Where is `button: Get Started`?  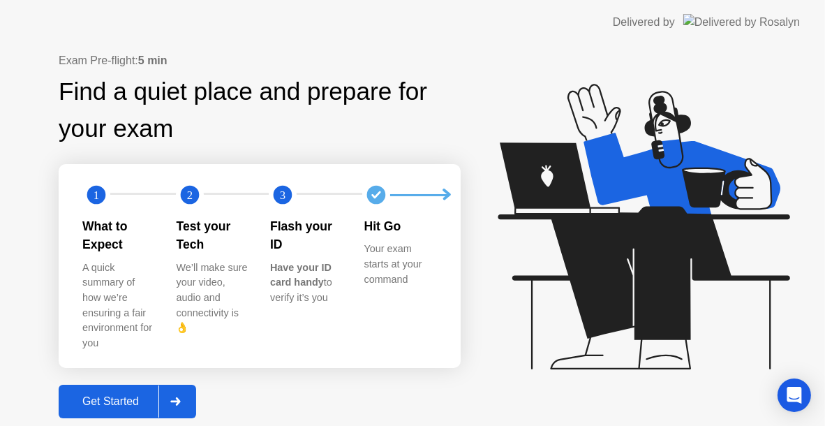 button: Get Started is located at coordinates (127, 402).